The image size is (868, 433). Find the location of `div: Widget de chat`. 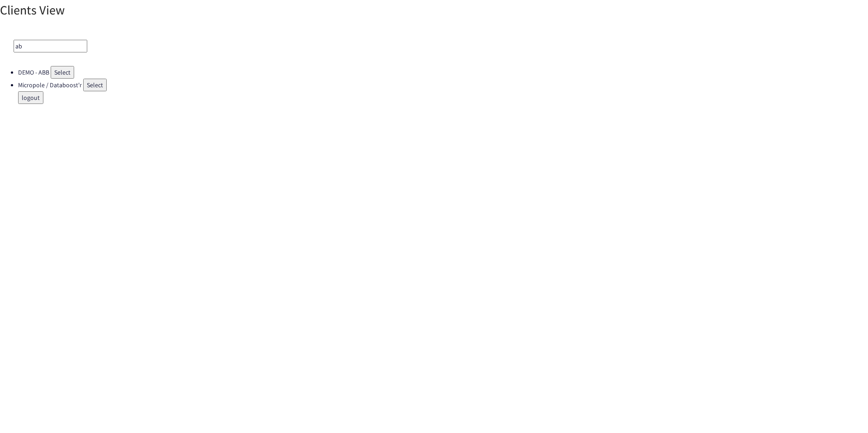

div: Widget de chat is located at coordinates (792, 384).